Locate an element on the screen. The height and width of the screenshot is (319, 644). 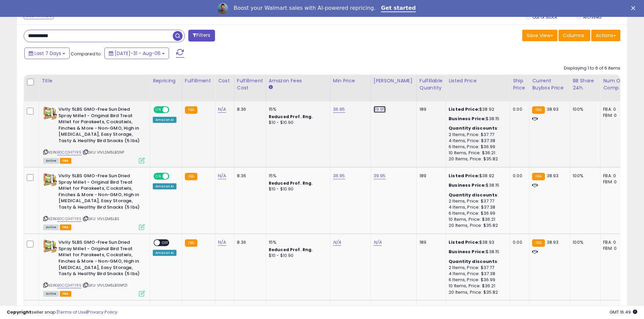
div: Ship Price is located at coordinates (519, 84).